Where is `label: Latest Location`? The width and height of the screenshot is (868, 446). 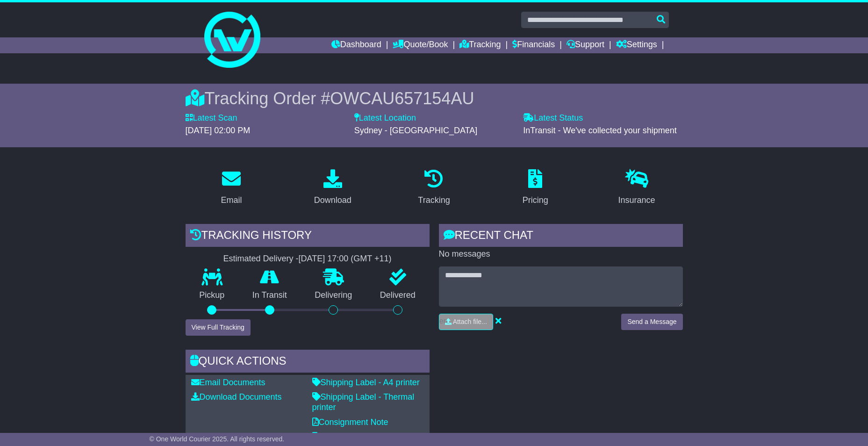
label: Latest Location is located at coordinates (385, 118).